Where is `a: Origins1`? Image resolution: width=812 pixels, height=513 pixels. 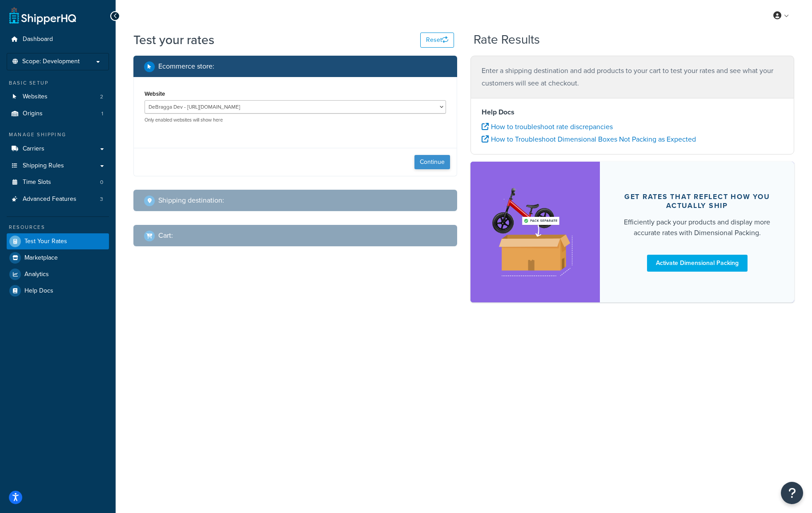 a: Origins1 is located at coordinates (58, 113).